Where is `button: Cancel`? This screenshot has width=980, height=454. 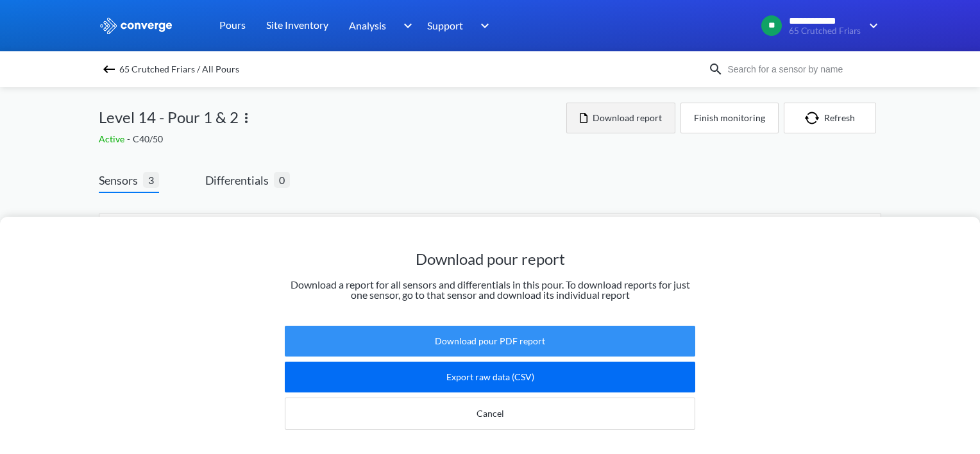
button: Cancel is located at coordinates (490, 413).